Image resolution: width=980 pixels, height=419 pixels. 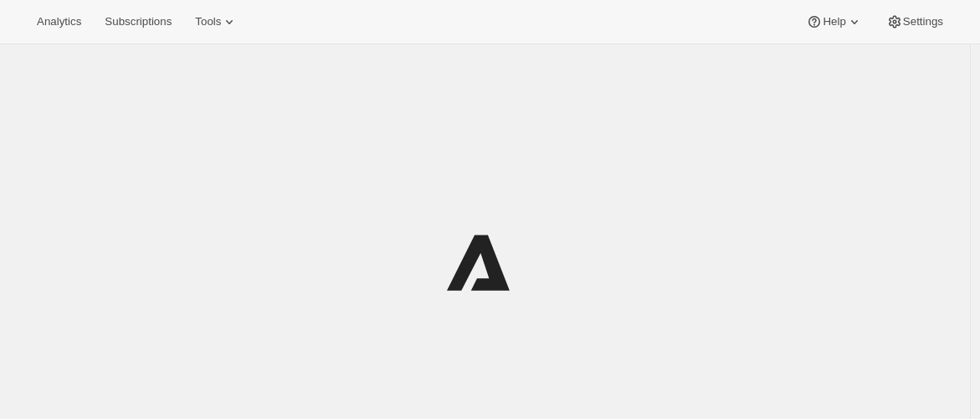 I want to click on span: Analytics, so click(x=58, y=21).